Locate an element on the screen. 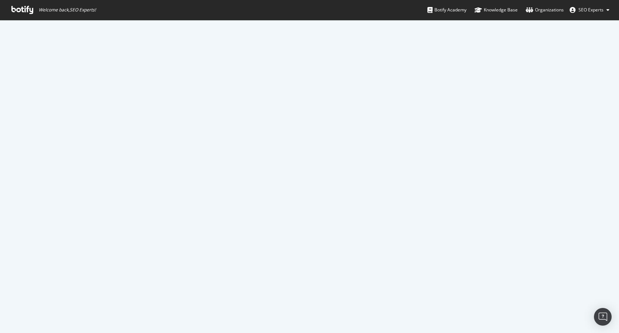 This screenshot has height=333, width=619. div: animation is located at coordinates (310, 171).